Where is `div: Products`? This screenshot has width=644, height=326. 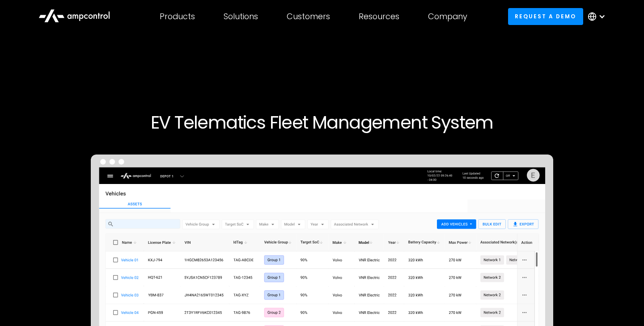 div: Products is located at coordinates (177, 17).